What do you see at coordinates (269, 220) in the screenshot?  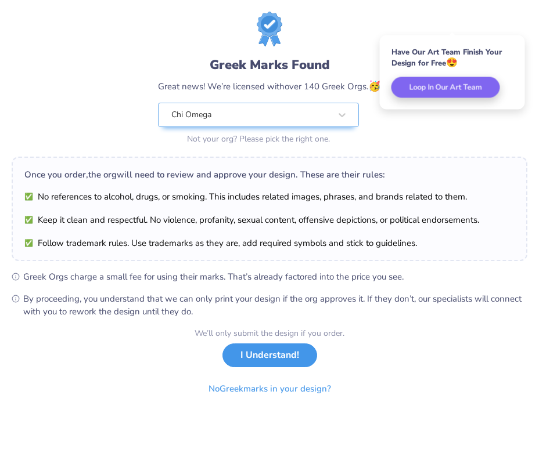 I see `li: Keep it clean and respectful. No violence, profanity, sexual content, offensive depictions, or po...` at bounding box center [269, 220].